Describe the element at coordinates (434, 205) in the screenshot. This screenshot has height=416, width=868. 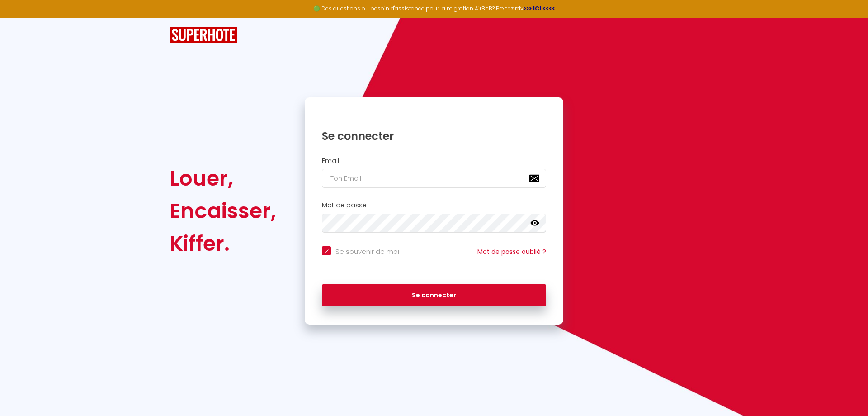
I see `h2: Mot de passe` at that location.